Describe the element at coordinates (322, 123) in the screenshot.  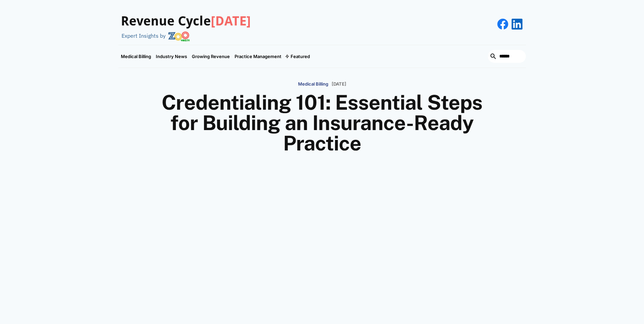
I see `h1: Credentialing 101: Essential Steps for Building an Insurance-Ready Practice` at that location.